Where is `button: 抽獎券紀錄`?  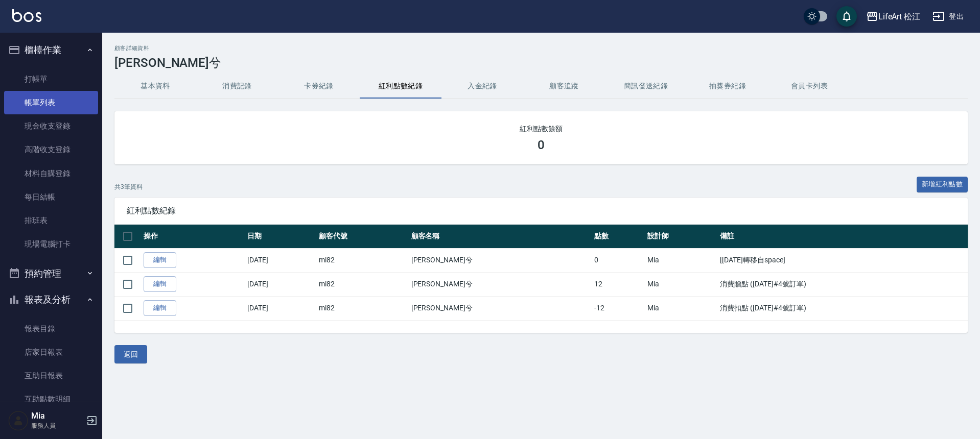 button: 抽獎券紀錄 is located at coordinates (728, 86).